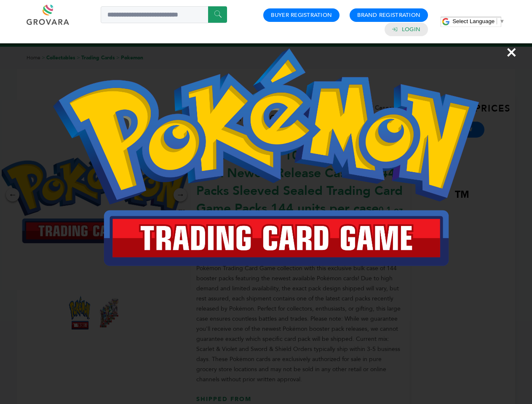 The image size is (532, 404). I want to click on a: Select Language​, so click(478, 21).